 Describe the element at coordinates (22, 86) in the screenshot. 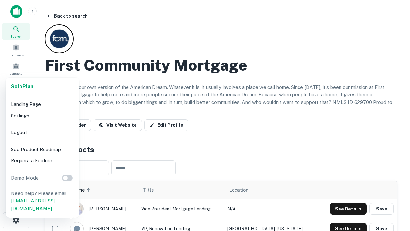

I see `a: SoloPlan` at that location.